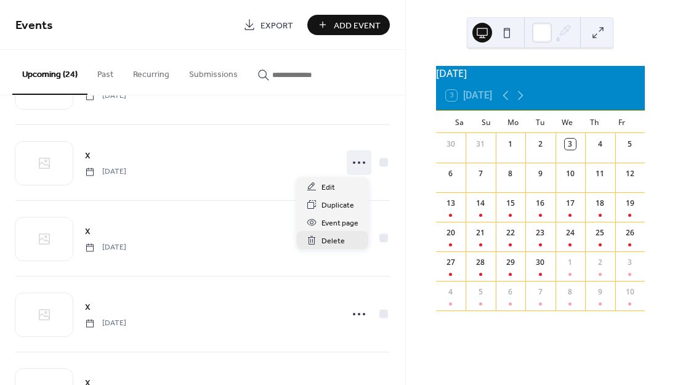  What do you see at coordinates (451, 203) in the screenshot?
I see `div: 13` at bounding box center [451, 203].